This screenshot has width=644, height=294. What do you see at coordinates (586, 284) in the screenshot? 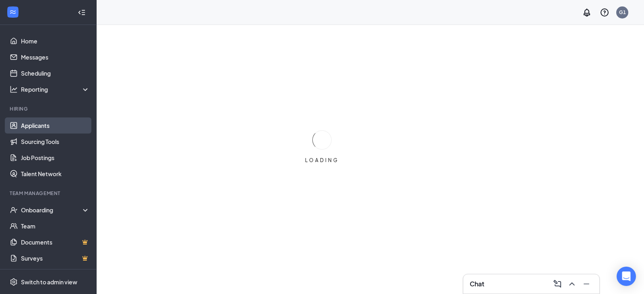
I see `button: Minimize` at bounding box center [586, 284].